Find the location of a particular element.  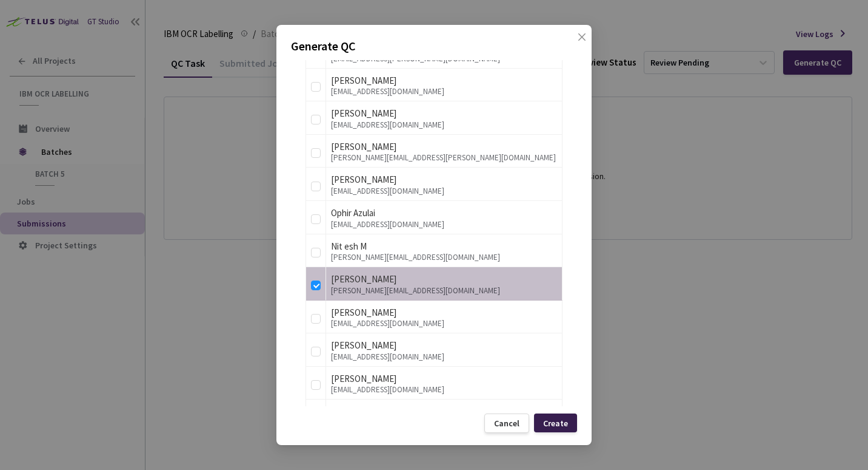

div: Ophir Azulai is located at coordinates (444, 213).